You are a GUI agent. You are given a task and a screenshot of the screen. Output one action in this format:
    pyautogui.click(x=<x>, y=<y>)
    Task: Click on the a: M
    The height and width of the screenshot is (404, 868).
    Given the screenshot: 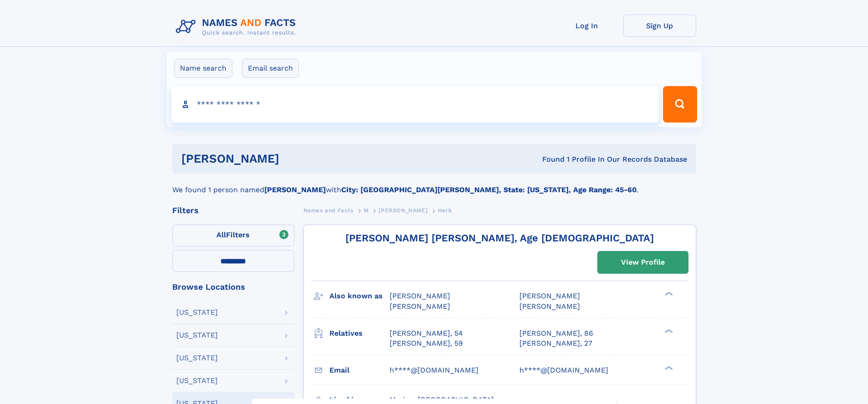 What is the action you would take?
    pyautogui.click(x=365, y=210)
    